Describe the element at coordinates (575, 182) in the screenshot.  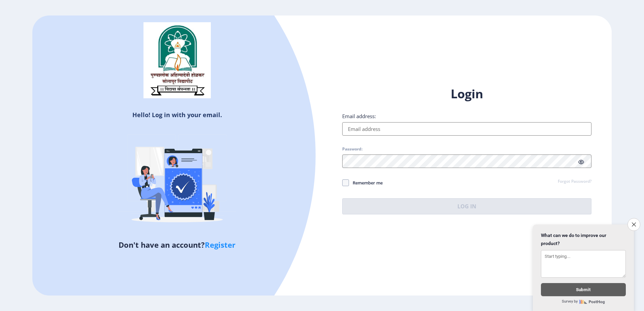
I see `a: Forgot Password?` at that location.